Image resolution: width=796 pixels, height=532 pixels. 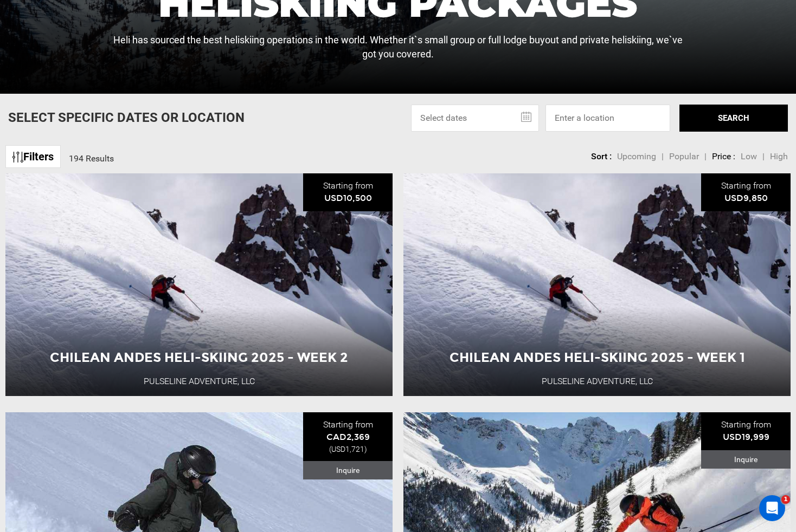 I want to click on li: Sort :, so click(x=601, y=157).